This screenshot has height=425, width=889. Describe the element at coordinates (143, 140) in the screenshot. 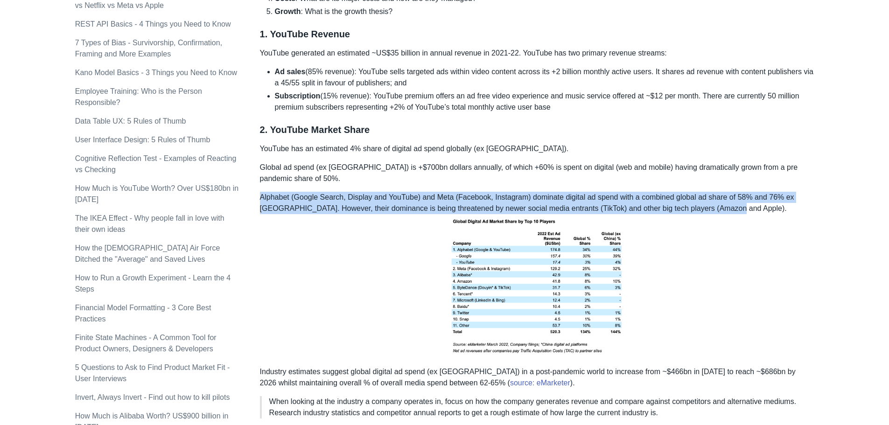

I see `a: User Interface Design: 5 Rules of Thumb` at that location.